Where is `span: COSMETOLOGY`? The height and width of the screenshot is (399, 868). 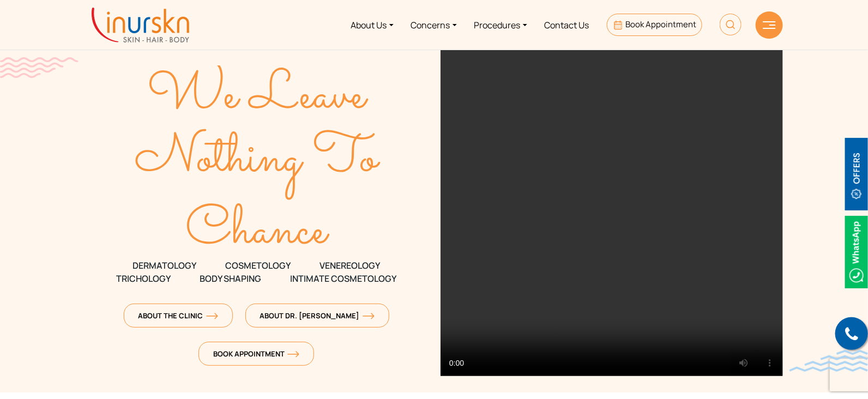 span: COSMETOLOGY is located at coordinates (258, 265).